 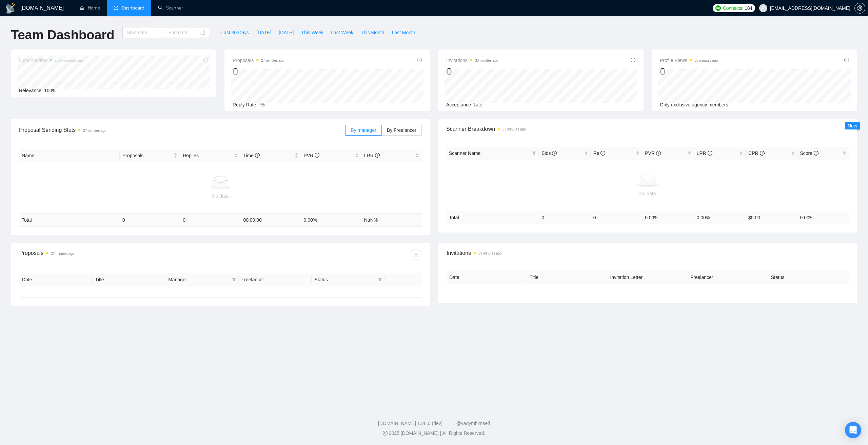 What do you see at coordinates (403, 33) in the screenshot?
I see `span: Last Month` at bounding box center [403, 33].